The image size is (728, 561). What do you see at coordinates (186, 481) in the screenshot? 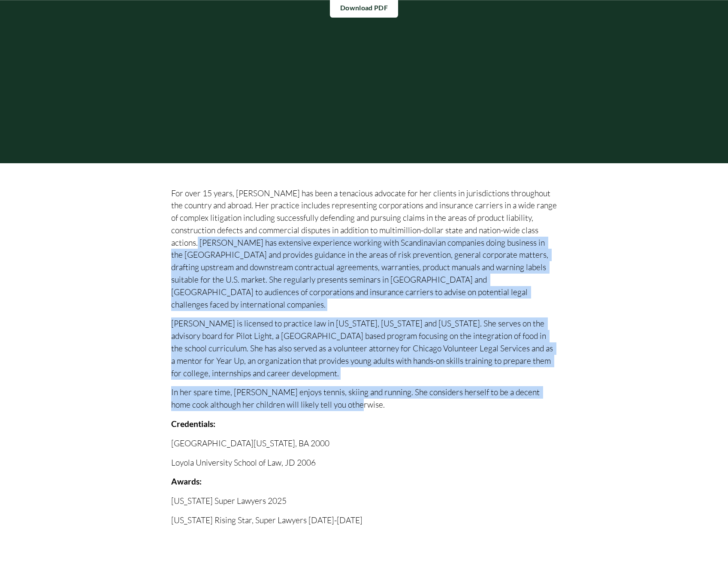
I see `strong: Awards:` at bounding box center [186, 481].